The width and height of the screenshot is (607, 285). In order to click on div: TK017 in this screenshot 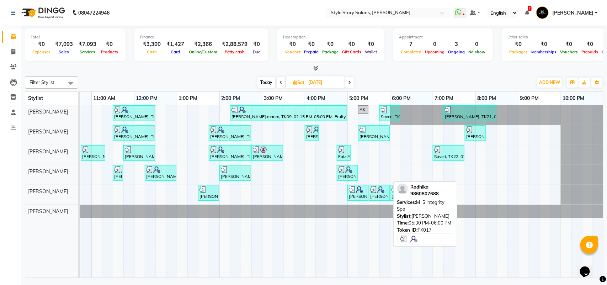, I will do `click(425, 230)`.